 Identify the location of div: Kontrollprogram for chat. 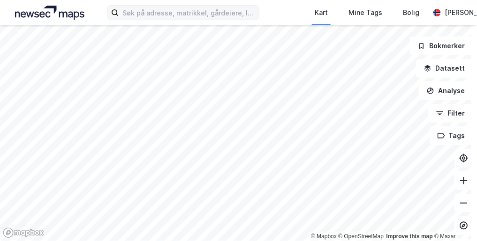
(453, 219).